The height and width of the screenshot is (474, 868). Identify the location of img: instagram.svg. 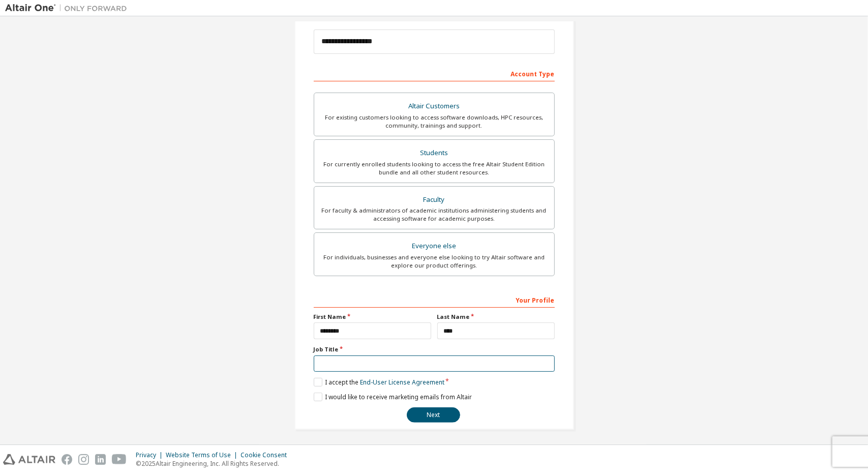
(83, 459).